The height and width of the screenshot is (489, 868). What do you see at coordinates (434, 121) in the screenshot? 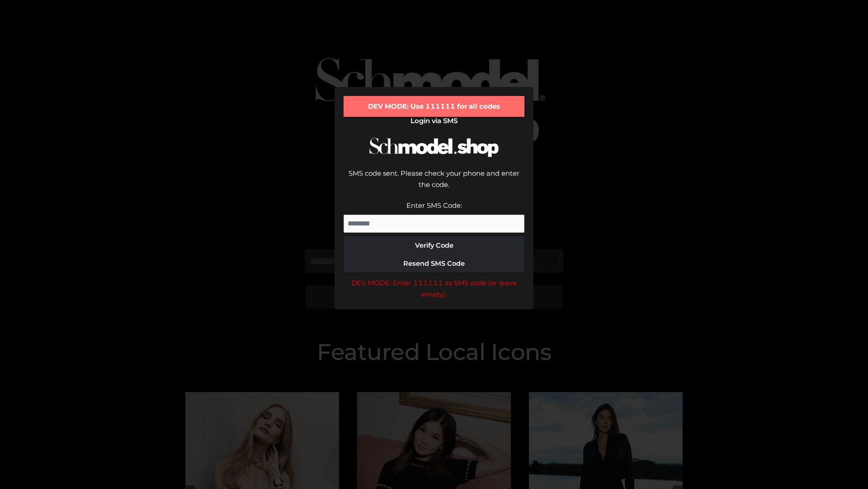
I see `h2: Login via SMS` at bounding box center [434, 121].